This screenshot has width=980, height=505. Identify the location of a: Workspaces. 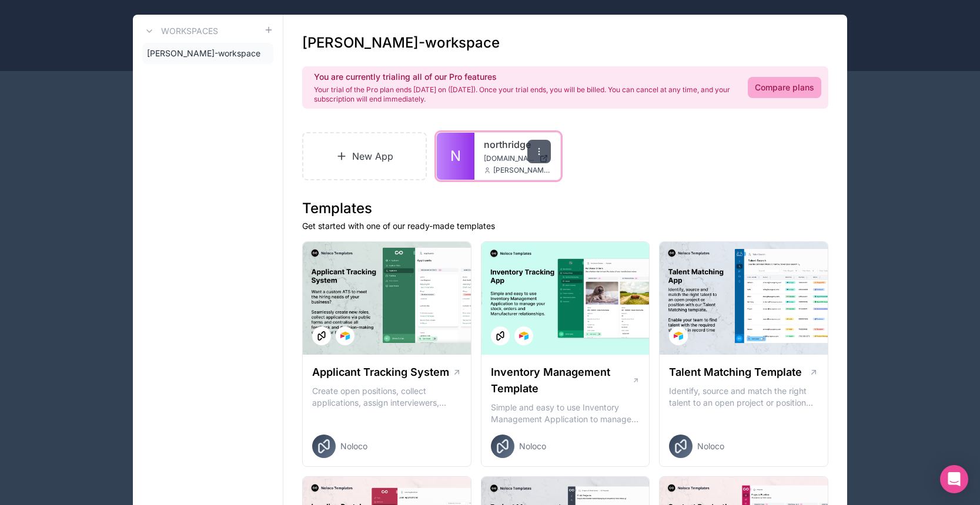
(180, 31).